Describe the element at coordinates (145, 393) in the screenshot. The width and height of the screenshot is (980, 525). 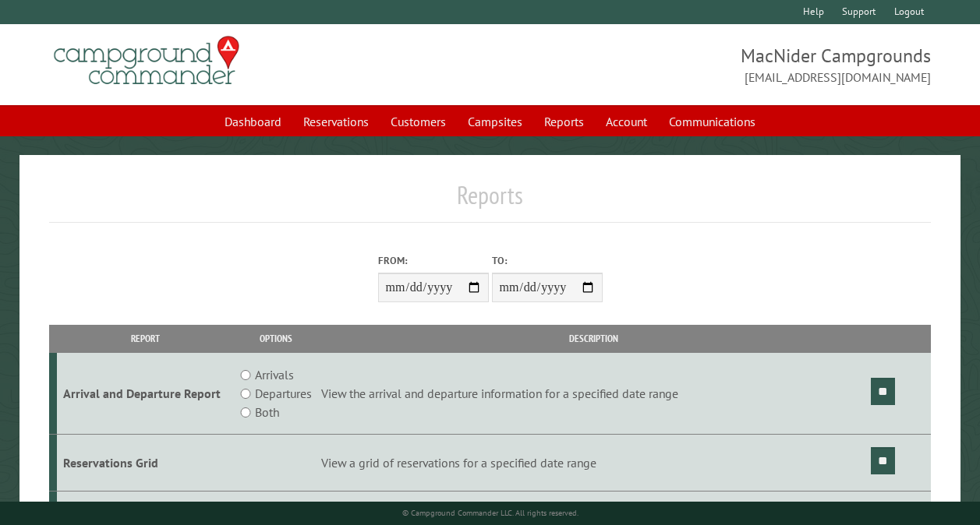
I see `td: Arrival and Departure Report` at that location.